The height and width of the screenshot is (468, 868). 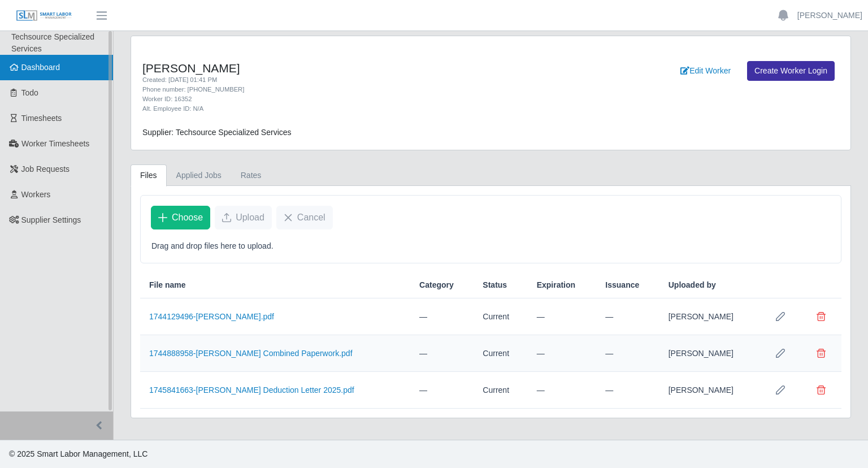 I want to click on span: Supplier: Techsource Specialized Services, so click(x=217, y=132).